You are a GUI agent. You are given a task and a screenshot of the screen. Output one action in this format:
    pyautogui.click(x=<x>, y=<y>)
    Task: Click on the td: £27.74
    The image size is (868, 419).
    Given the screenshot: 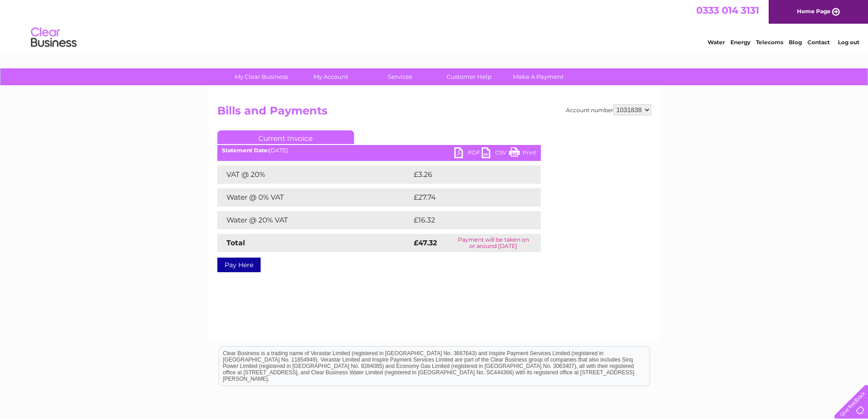 What is the action you would take?
    pyautogui.click(x=467, y=197)
    